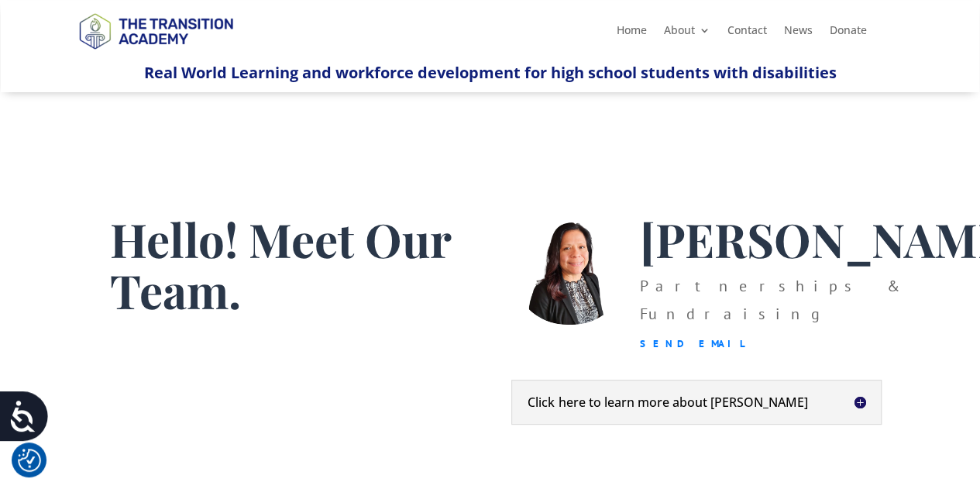 Image resolution: width=980 pixels, height=489 pixels. Describe the element at coordinates (687, 33) in the screenshot. I see `a: About` at that location.